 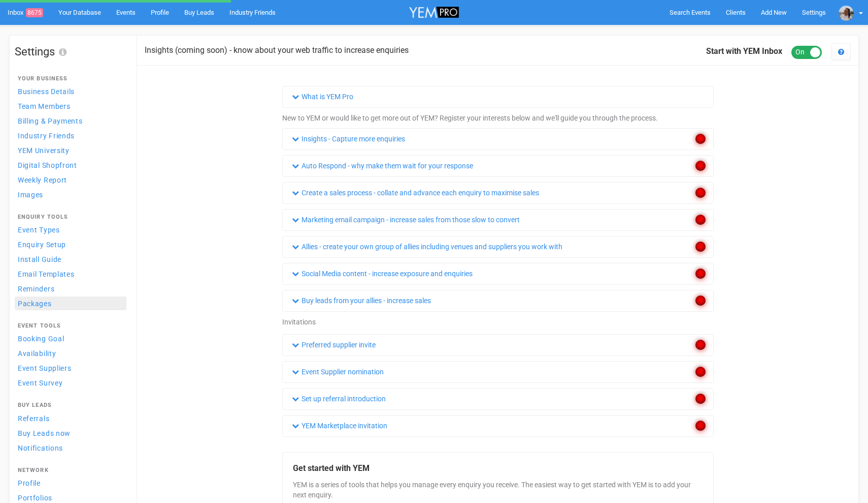 I want to click on span: Digital Shopfront, so click(x=47, y=165).